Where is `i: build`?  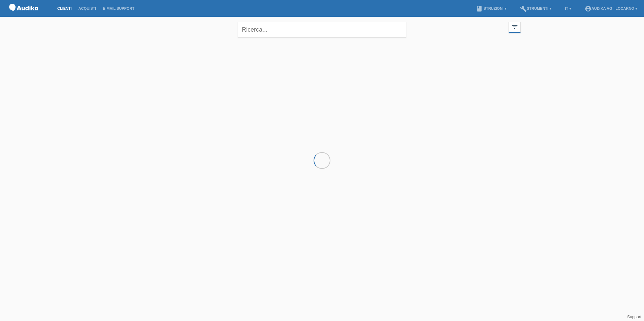 i: build is located at coordinates (523, 9).